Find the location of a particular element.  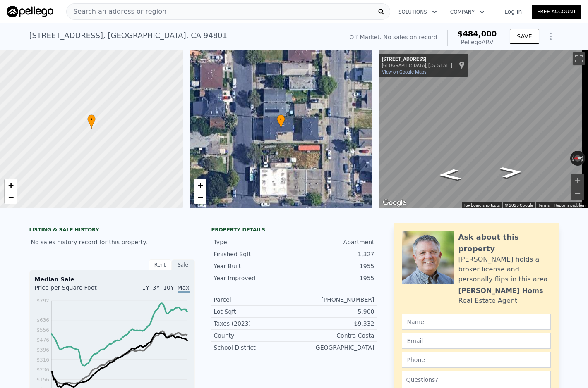

a: Free Account is located at coordinates (557, 11).